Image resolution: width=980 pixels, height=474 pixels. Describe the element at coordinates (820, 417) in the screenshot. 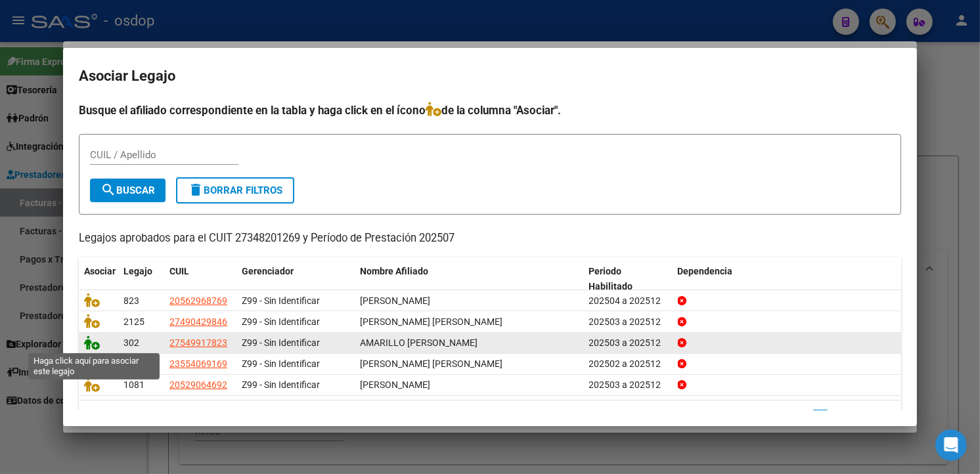

I see `li: page 1` at that location.